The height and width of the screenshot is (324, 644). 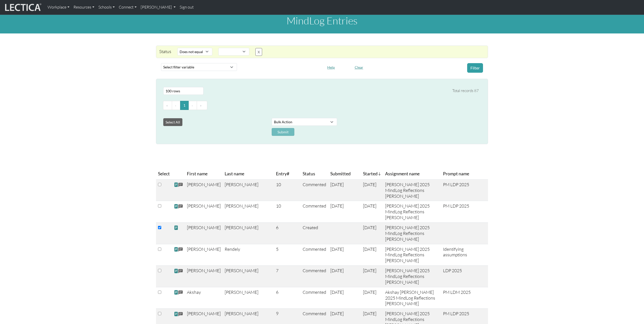 I want to click on a: Help, so click(x=331, y=67).